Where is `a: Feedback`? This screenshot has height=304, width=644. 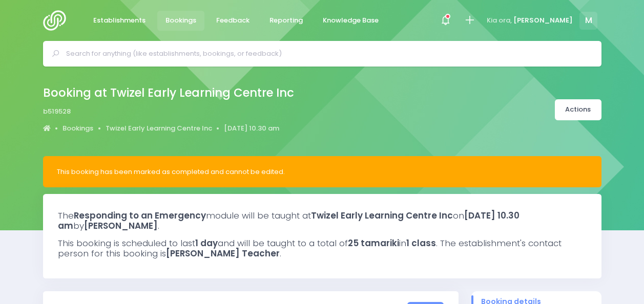 a: Feedback is located at coordinates (233, 21).